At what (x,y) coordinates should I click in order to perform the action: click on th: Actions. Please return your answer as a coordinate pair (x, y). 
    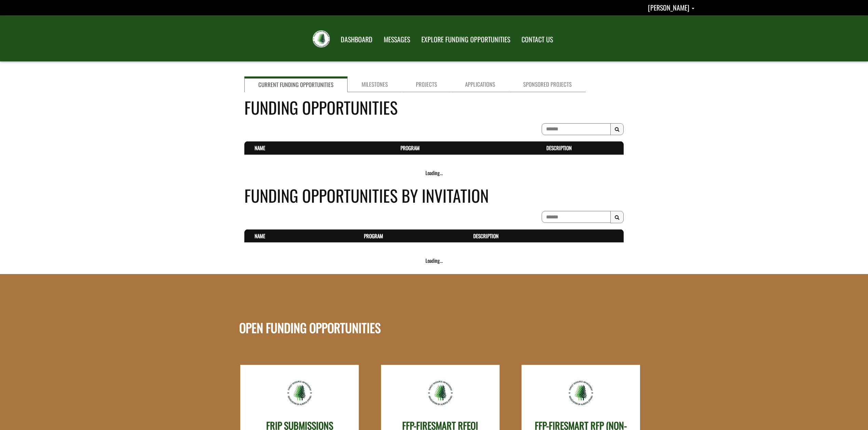
    Looking at the image, I should click on (616, 236).